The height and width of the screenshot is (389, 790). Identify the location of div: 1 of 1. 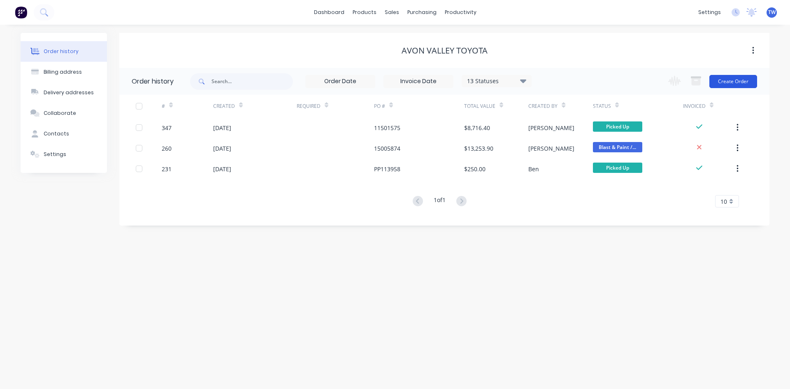
(439, 201).